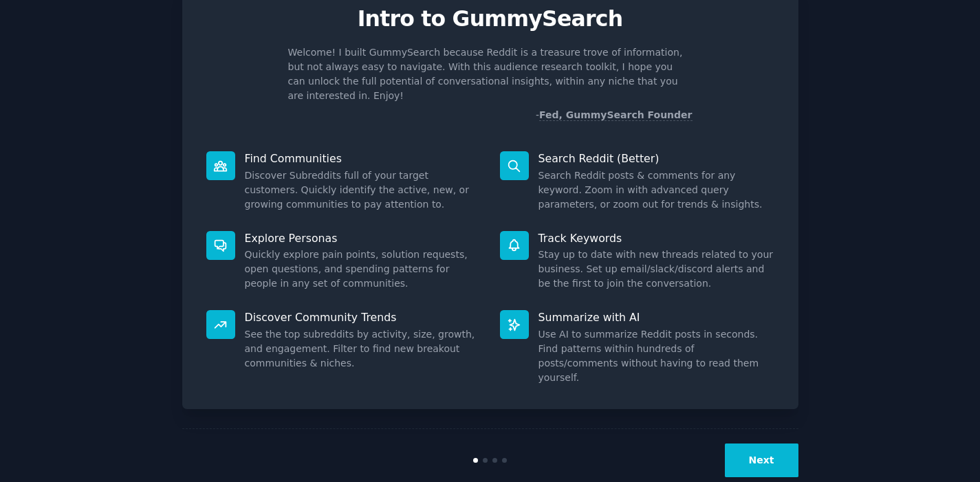 The image size is (980, 482). I want to click on p: Discover Community Trends, so click(362, 317).